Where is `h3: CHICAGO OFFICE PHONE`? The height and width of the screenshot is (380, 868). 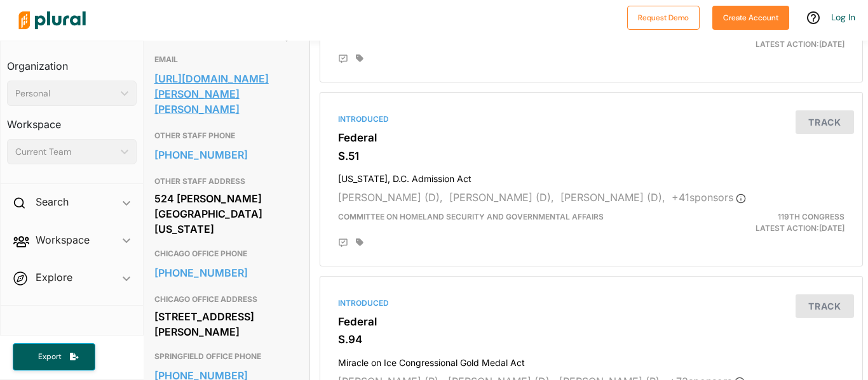 h3: CHICAGO OFFICE PHONE is located at coordinates (224, 254).